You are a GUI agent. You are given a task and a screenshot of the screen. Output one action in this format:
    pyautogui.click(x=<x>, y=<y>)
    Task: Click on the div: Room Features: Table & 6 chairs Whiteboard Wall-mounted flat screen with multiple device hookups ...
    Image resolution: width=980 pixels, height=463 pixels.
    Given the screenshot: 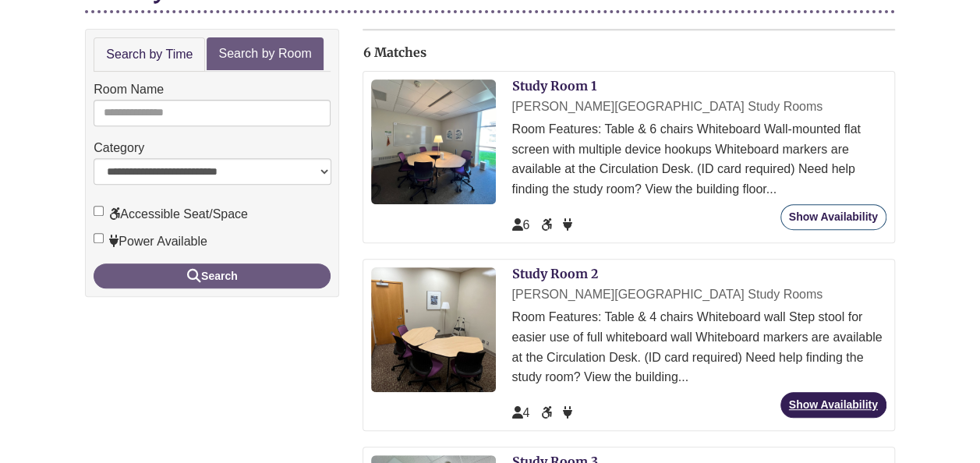 What is the action you would take?
    pyautogui.click(x=698, y=159)
    